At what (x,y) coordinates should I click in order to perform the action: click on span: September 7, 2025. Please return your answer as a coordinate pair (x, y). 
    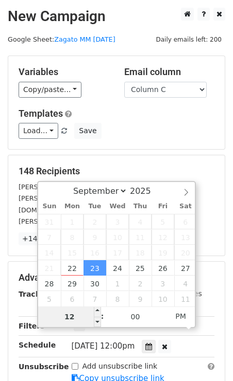
    Looking at the image, I should click on (49, 237).